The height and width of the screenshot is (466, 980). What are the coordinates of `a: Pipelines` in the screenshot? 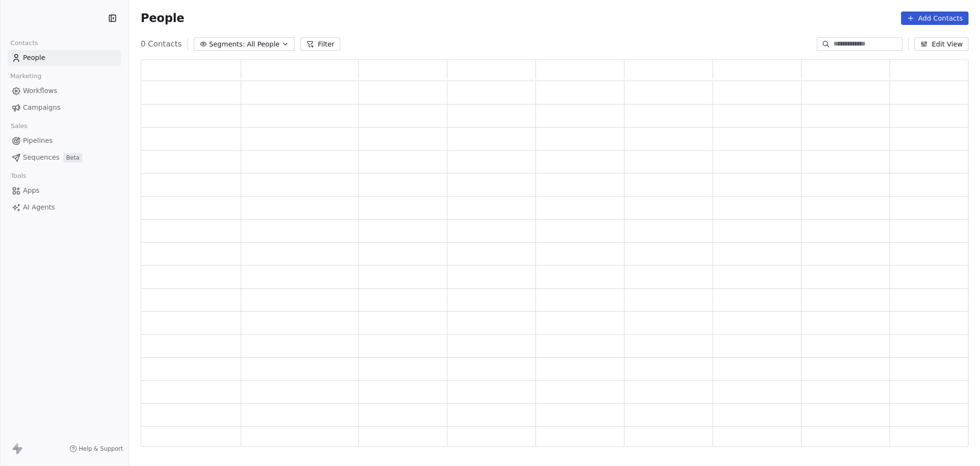 It's located at (64, 141).